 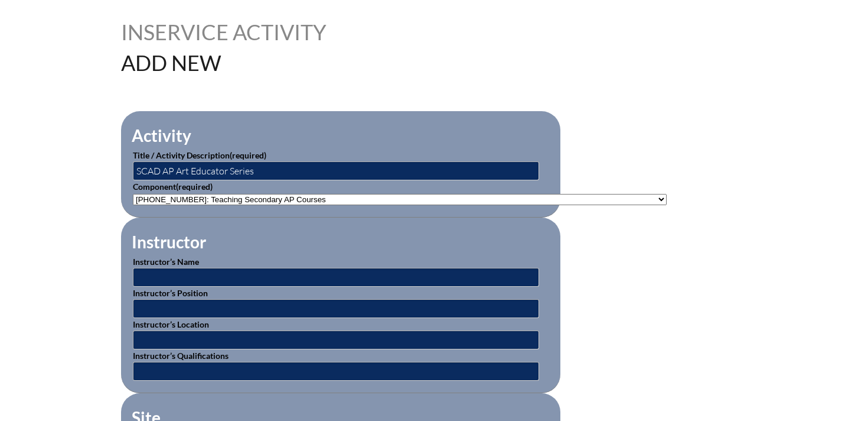 I want to click on label: Instructor’s Name, so click(x=166, y=261).